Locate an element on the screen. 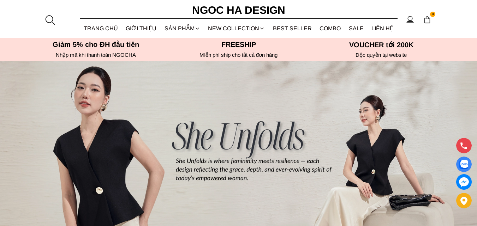 The width and height of the screenshot is (477, 226). a: Combo is located at coordinates (330, 28).